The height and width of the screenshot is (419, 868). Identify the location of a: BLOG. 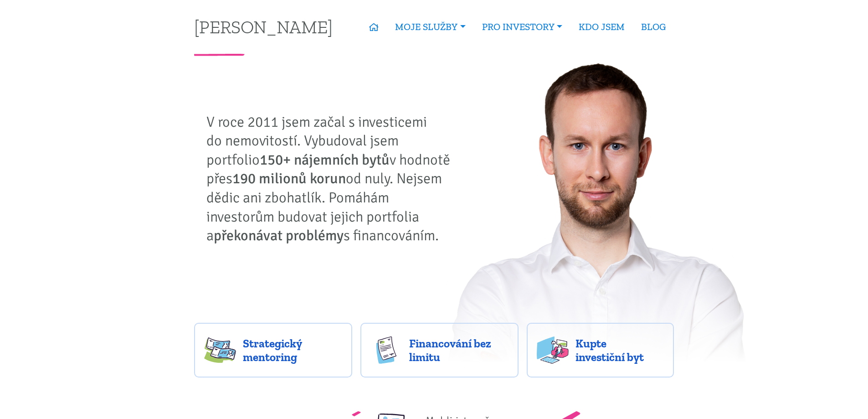
(653, 27).